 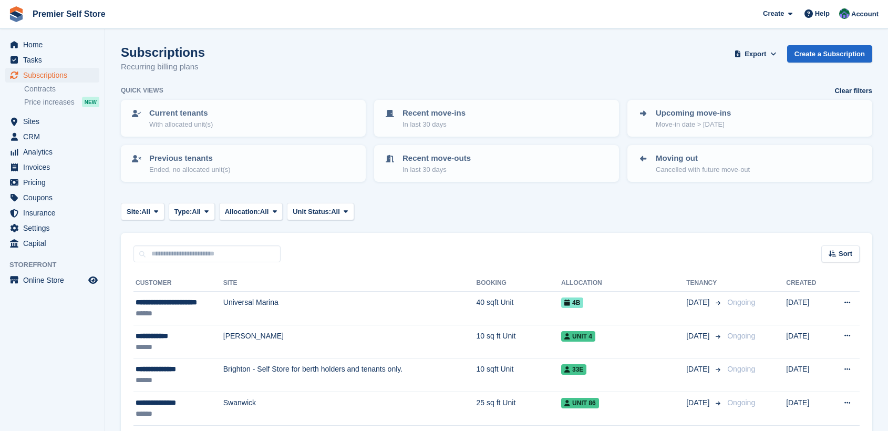 What do you see at coordinates (703, 170) in the screenshot?
I see `p: Cancelled with future move-out` at bounding box center [703, 170].